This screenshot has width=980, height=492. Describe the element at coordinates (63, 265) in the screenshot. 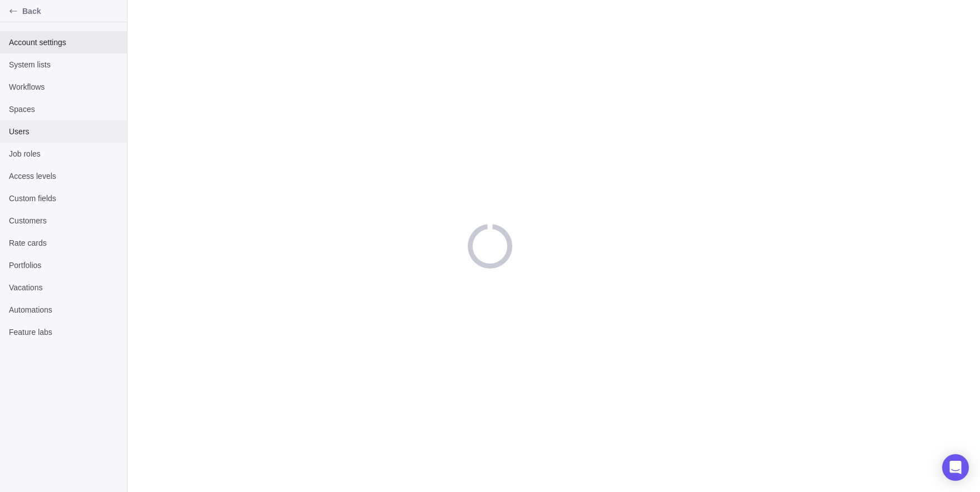

I see `span: Portfolios` at that location.